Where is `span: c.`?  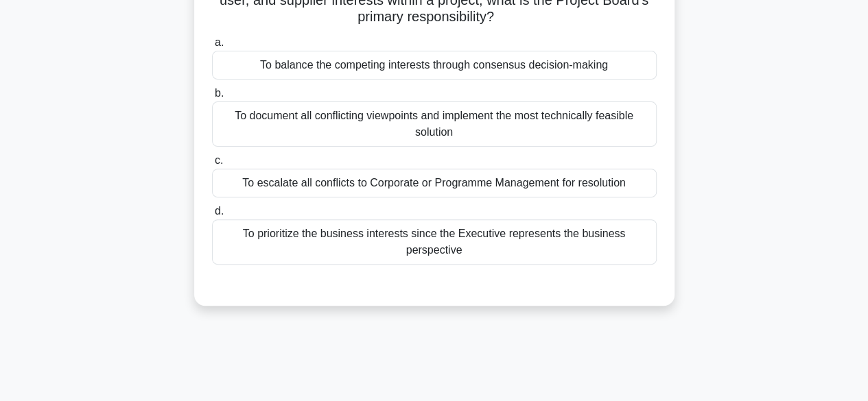 span: c. is located at coordinates (219, 160).